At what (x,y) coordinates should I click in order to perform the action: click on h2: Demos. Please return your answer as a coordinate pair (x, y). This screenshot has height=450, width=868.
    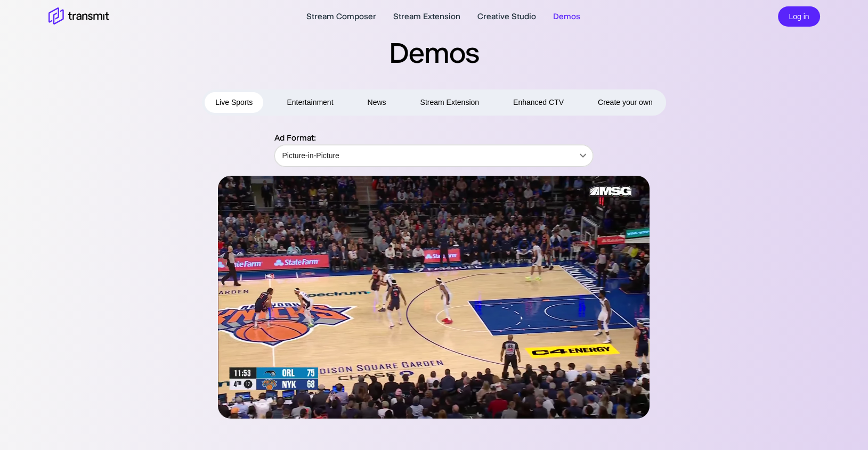
    Looking at the image, I should click on (434, 52).